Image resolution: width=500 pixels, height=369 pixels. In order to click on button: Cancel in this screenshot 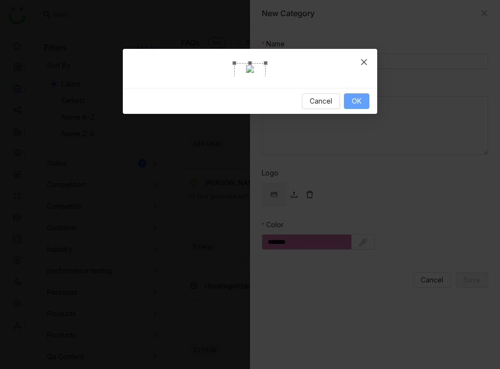, I will do `click(321, 101)`.